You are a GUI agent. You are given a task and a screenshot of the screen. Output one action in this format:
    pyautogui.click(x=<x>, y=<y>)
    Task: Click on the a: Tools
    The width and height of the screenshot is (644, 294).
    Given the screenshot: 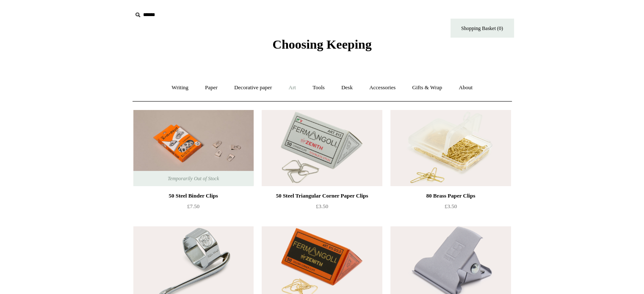 What is the action you would take?
    pyautogui.click(x=319, y=88)
    